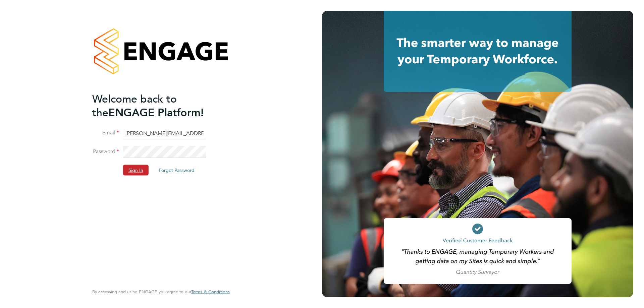 The height and width of the screenshot is (308, 644). Describe the element at coordinates (106, 151) in the screenshot. I see `label: Password` at that location.